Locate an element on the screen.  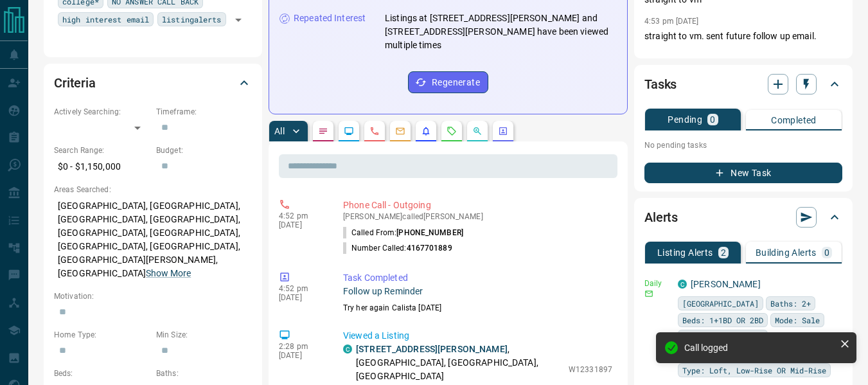
p: W12331897 is located at coordinates (591, 369).